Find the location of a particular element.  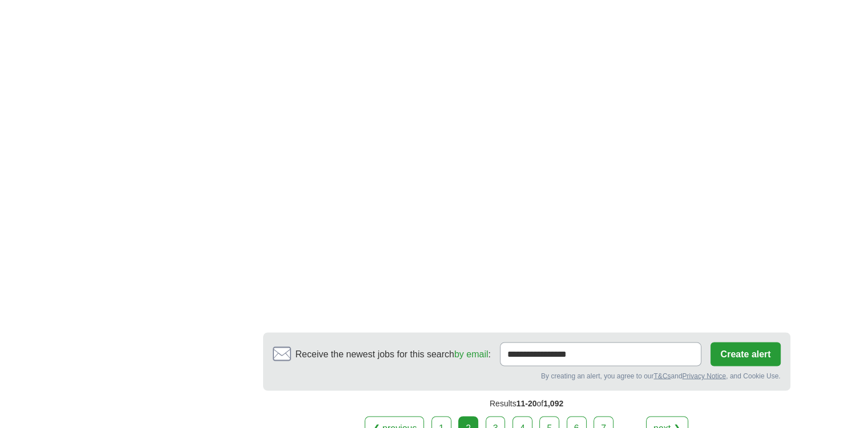

a: Privacy Notice is located at coordinates (704, 376).